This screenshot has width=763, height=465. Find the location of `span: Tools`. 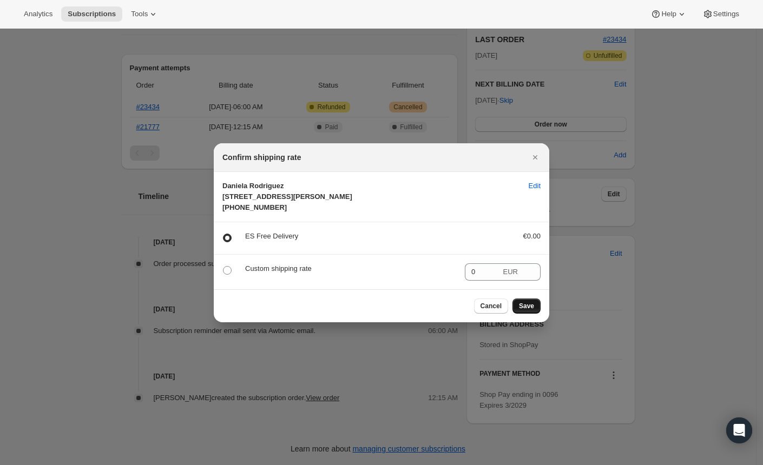

span: Tools is located at coordinates (139, 14).